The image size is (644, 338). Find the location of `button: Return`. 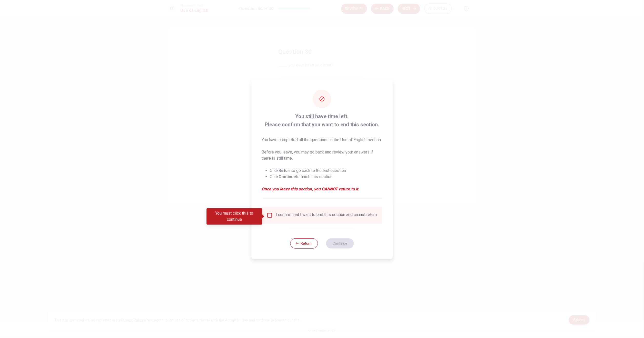

button: Return is located at coordinates (304, 244).